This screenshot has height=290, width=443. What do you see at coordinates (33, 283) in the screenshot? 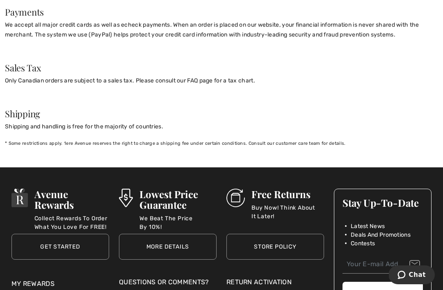
I see `a: My Rewards` at bounding box center [33, 283].